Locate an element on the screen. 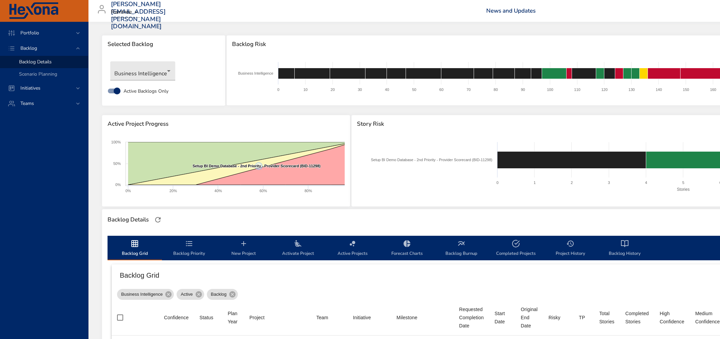 The image size is (720, 339). text: 60 is located at coordinates (442, 89).